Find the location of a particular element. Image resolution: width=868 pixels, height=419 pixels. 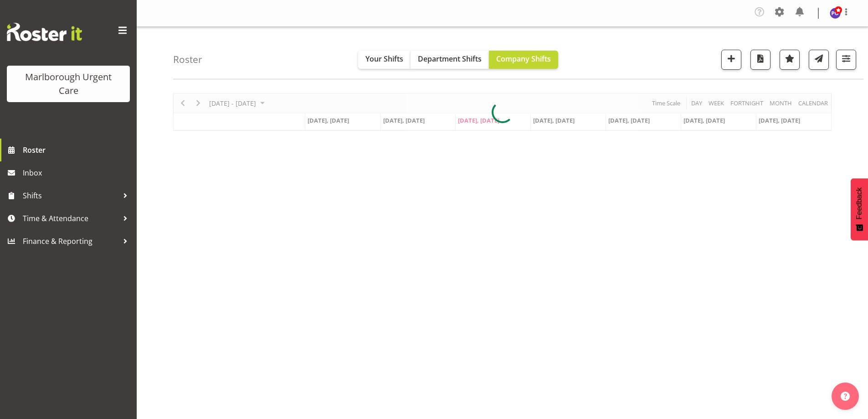

span: Roster is located at coordinates (77, 150).